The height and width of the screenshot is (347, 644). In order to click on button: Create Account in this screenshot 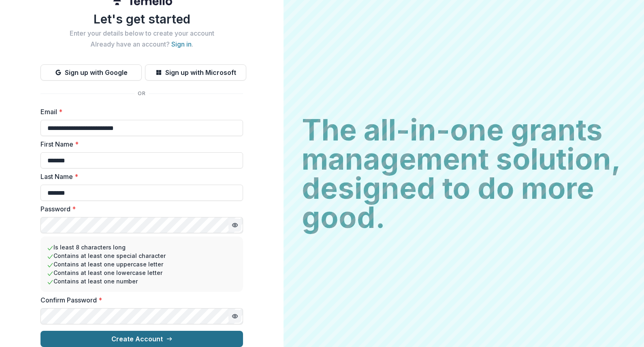, I will do `click(142, 339)`.